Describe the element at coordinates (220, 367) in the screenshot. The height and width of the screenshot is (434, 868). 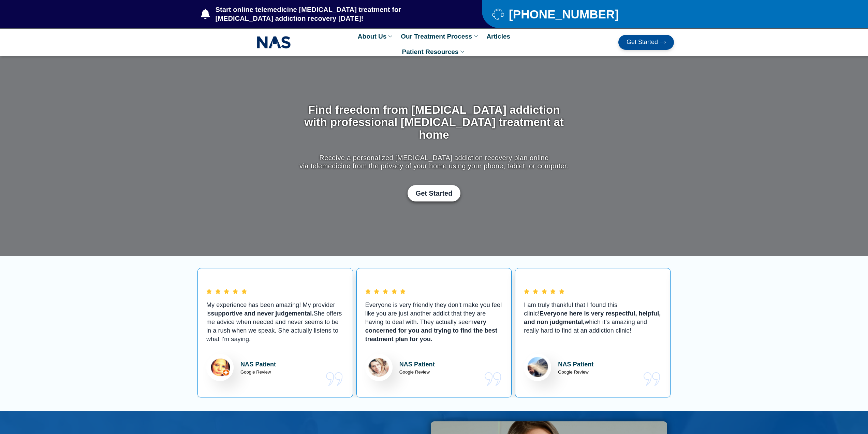
I see `img: Lisa Review for National Addiction Specialists Top Rated Suboxone Clinic` at that location.